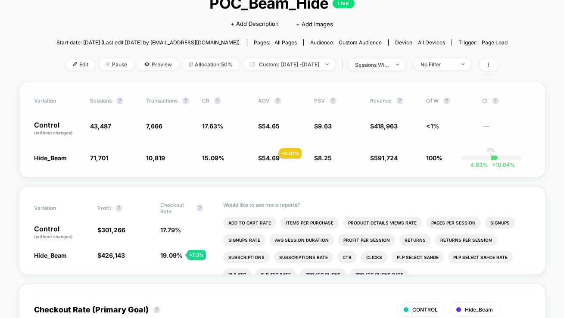  What do you see at coordinates (376, 205) in the screenshot?
I see `p: Would like to see more reports?` at bounding box center [376, 205].